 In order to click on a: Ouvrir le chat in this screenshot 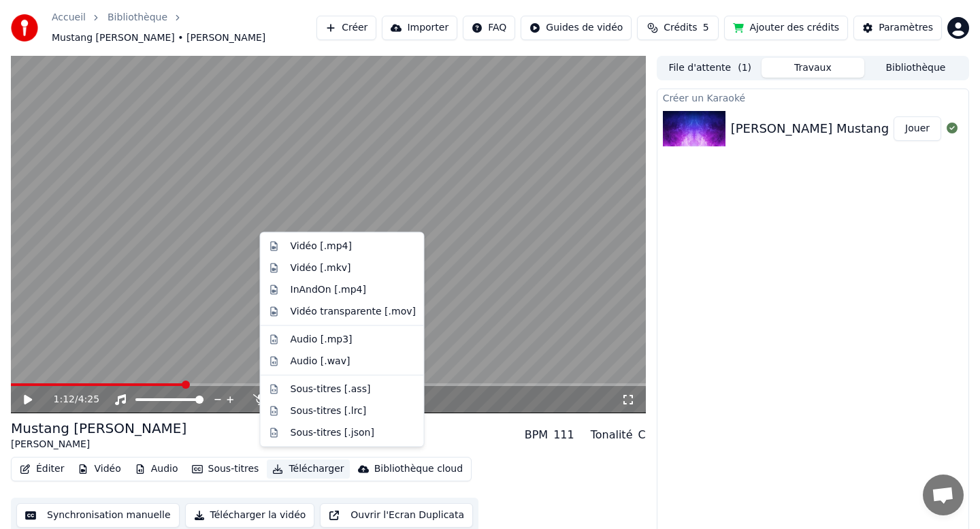, I will do `click(943, 495)`.